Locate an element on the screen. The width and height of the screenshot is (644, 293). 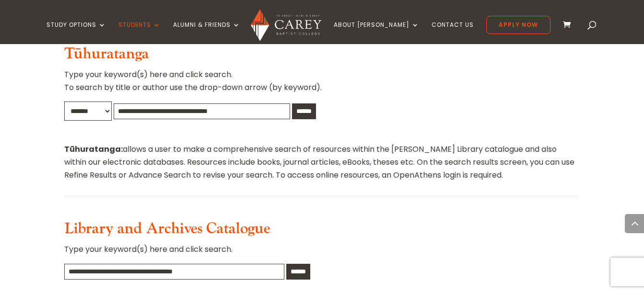
a: Alumni & Friends is located at coordinates (207, 33).